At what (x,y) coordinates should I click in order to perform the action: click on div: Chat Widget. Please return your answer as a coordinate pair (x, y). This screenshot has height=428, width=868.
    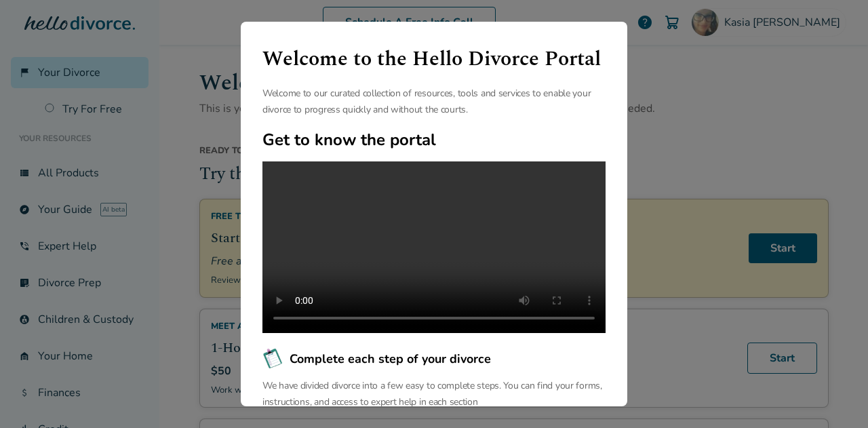
    Looking at the image, I should click on (834, 396).